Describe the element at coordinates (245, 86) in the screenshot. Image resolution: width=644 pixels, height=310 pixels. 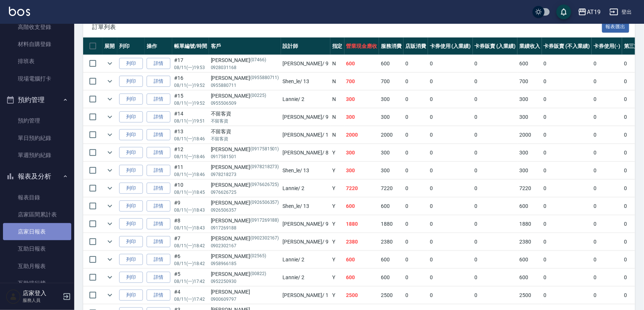
I see `p: 0955880711` at that location.